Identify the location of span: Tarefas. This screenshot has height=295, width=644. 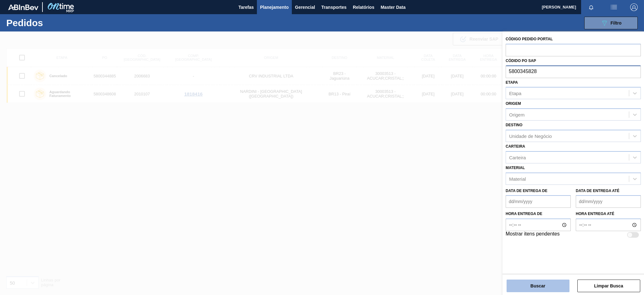
(246, 7).